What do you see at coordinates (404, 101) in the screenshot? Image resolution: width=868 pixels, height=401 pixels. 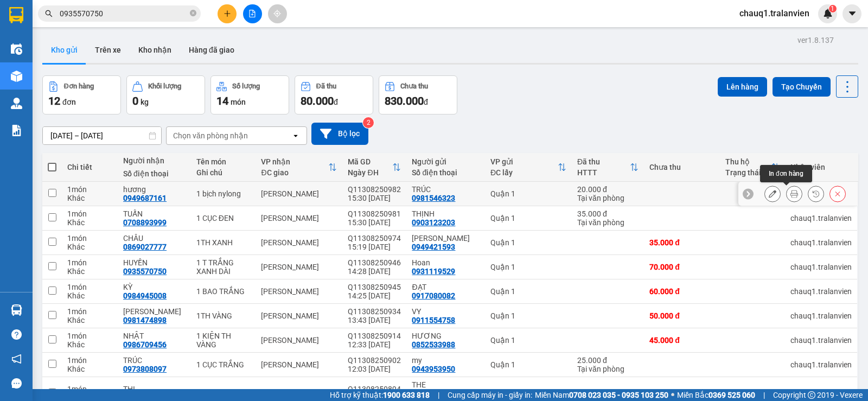 I see `span: 830.000` at bounding box center [404, 101].